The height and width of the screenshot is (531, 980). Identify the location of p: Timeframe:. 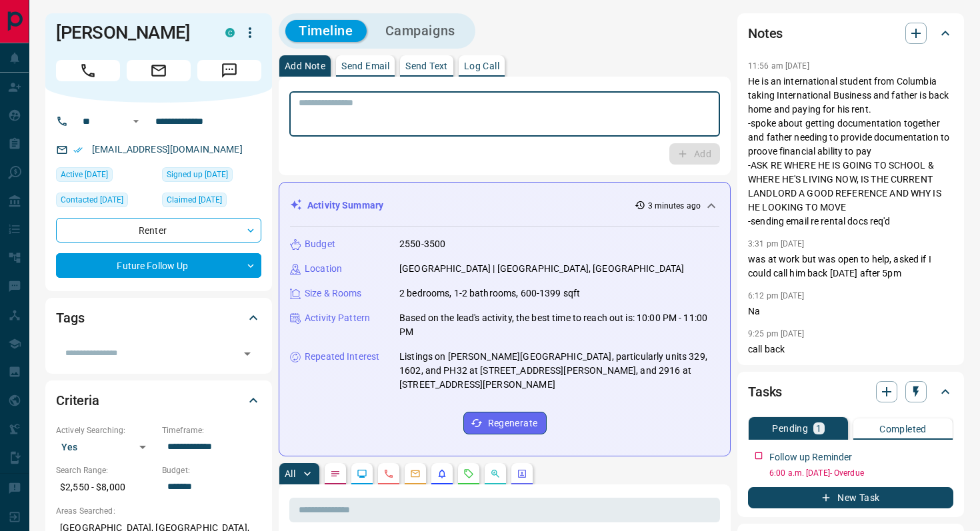
(211, 430).